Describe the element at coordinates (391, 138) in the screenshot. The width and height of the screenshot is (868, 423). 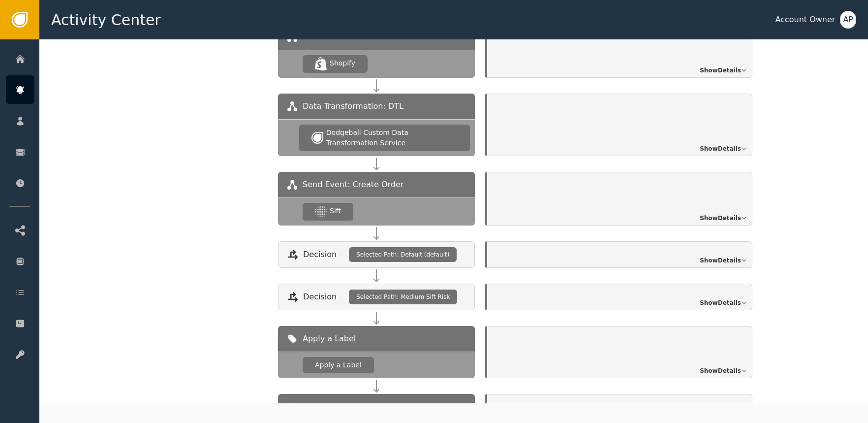
I see `div: Dodgeball Custom Data Transformation Service` at that location.